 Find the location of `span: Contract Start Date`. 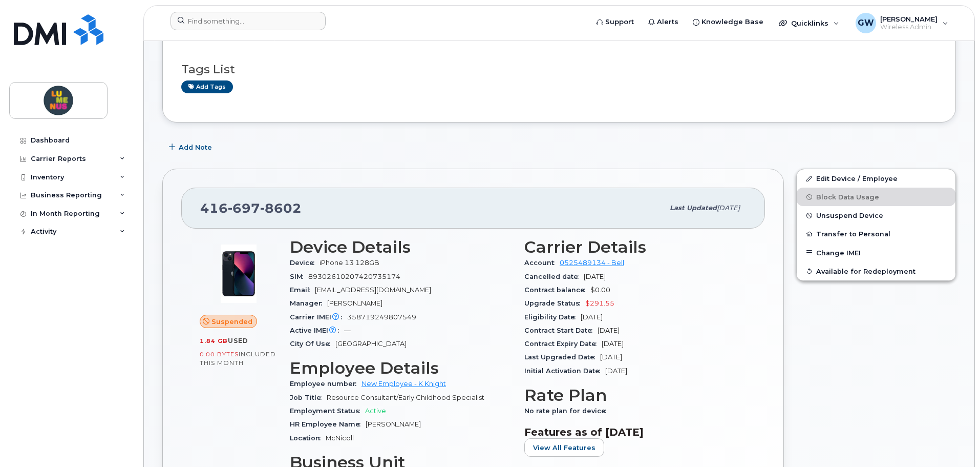

span: Contract Start Date is located at coordinates (560, 330).